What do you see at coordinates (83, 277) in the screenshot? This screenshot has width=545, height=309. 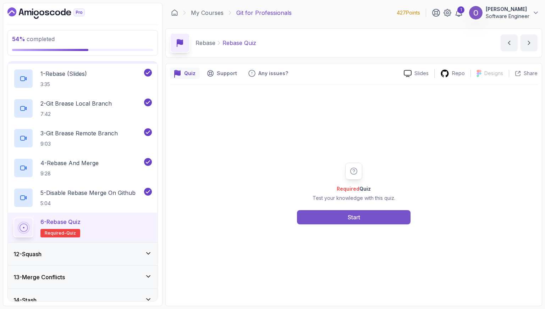 I see `button: 13-Merge Conflicts` at bounding box center [83, 277].